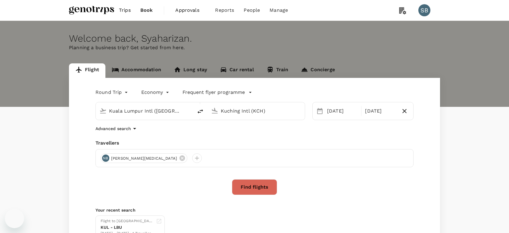  What do you see at coordinates (127, 227) in the screenshot?
I see `div: KUL - LBU` at bounding box center [127, 227].